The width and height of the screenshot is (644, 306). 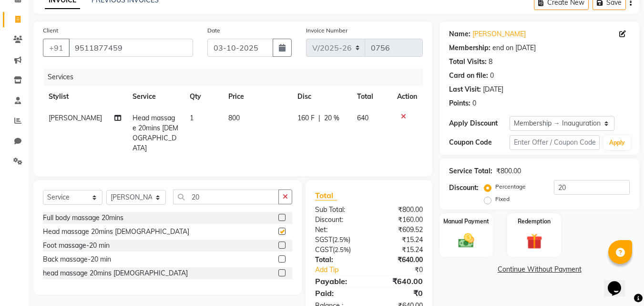 I want to click on label: Manual Payment, so click(x=466, y=221).